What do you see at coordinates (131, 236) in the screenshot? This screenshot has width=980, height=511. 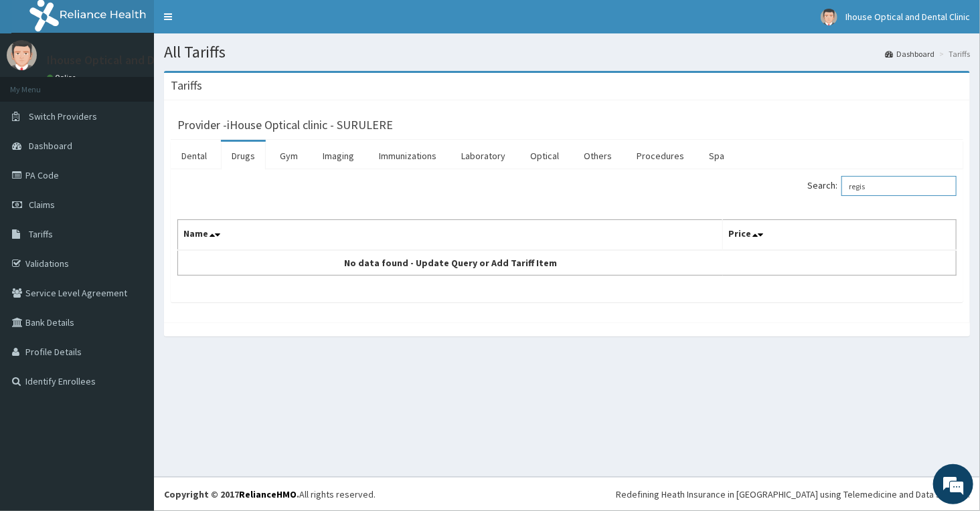 I see `span: We're online!` at bounding box center [131, 236].